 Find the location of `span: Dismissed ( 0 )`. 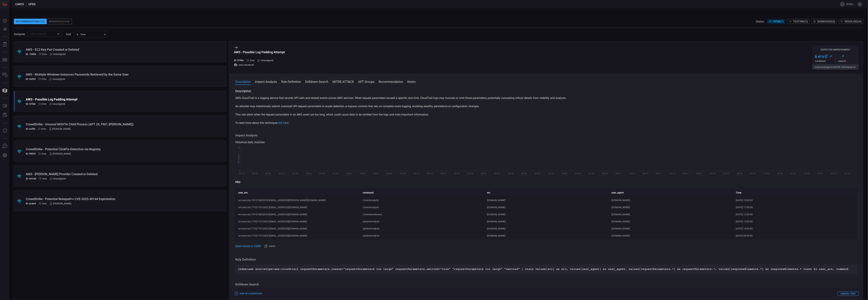

span: Dismissed ( 0 ) is located at coordinates (826, 22).